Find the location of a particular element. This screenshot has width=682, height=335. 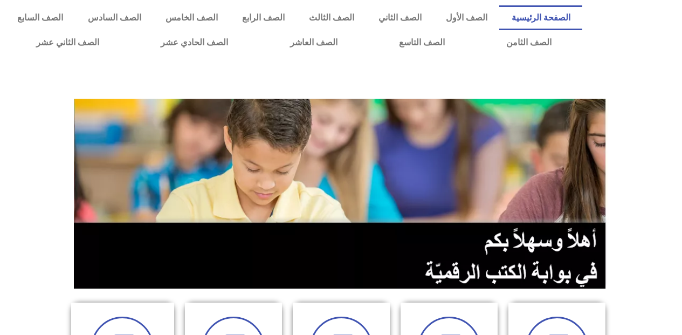

a: الصف الحادي عشر is located at coordinates (194, 43).